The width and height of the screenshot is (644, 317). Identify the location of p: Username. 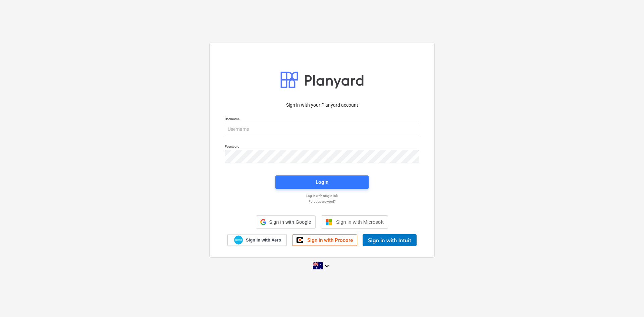
(322, 119).